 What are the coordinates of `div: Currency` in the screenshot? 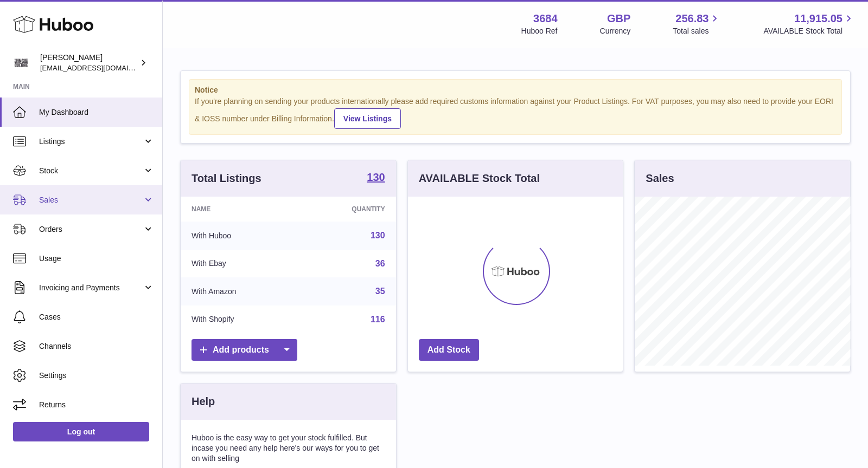 It's located at (615, 31).